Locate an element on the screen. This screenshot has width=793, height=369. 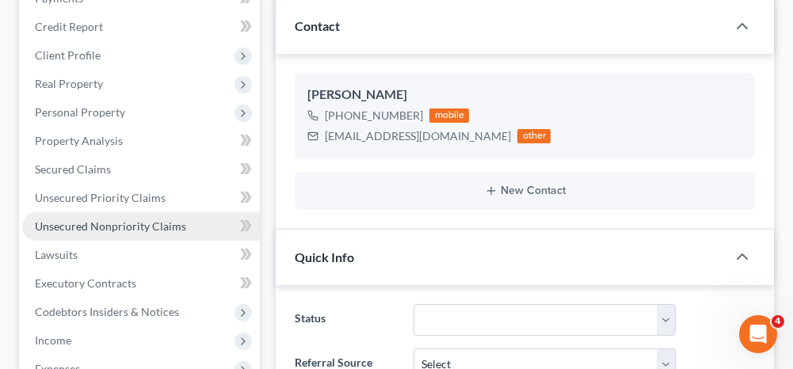
div: mobile is located at coordinates (449, 116).